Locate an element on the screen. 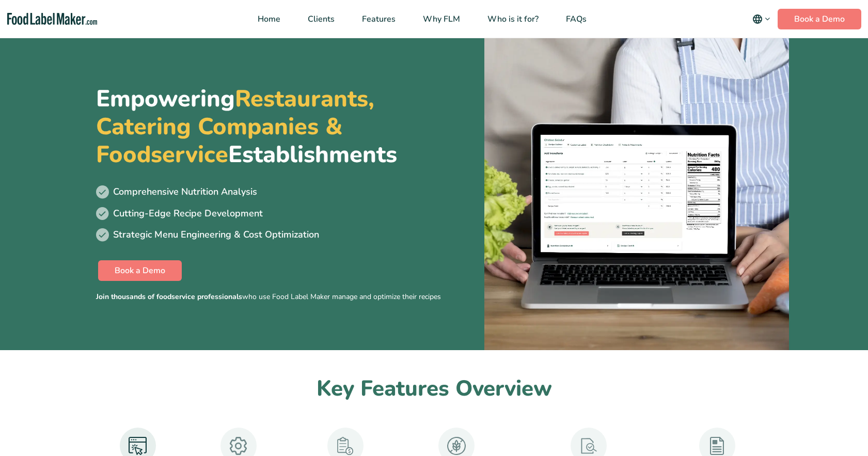 The width and height of the screenshot is (868, 456). li: Cutting-Edge Recipe Development is located at coordinates (282, 214).